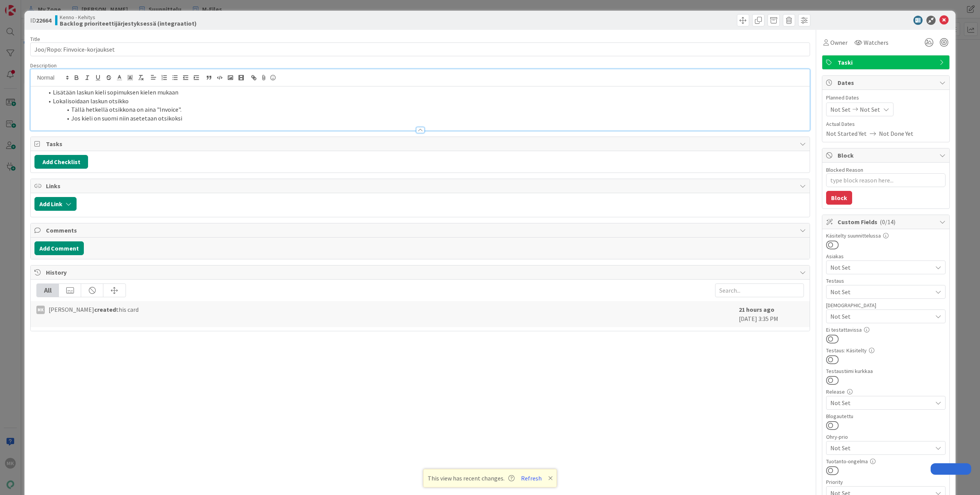 This screenshot has height=495, width=980. I want to click on b: 21 hours ago, so click(756, 309).